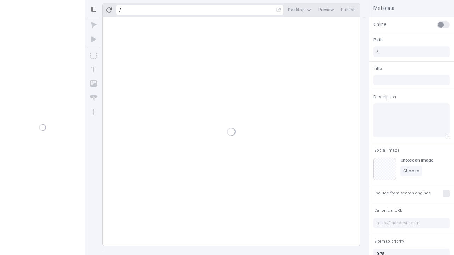 The height and width of the screenshot is (255, 454). What do you see at coordinates (387, 151) in the screenshot?
I see `button: Social Image` at bounding box center [387, 151].